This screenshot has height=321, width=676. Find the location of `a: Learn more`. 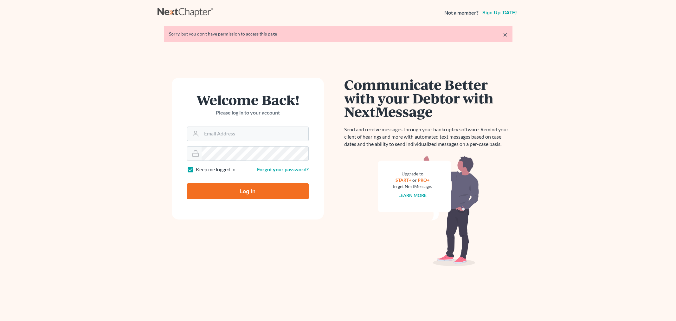

a: Learn more is located at coordinates (413, 195).